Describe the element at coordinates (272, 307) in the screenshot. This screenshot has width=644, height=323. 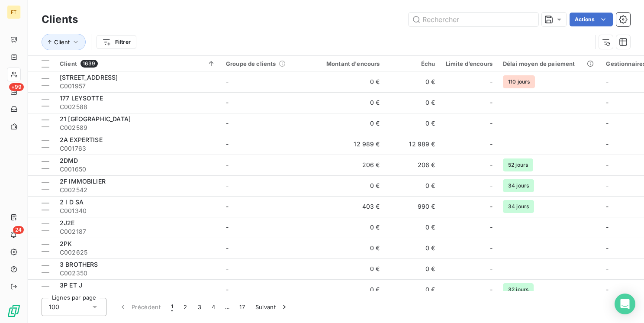
I see `button: Suivant` at that location.